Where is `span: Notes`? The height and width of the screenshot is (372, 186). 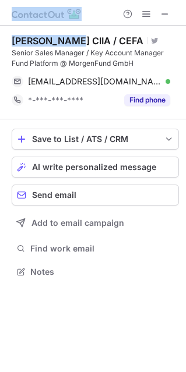
span: Notes is located at coordinates (102, 272).